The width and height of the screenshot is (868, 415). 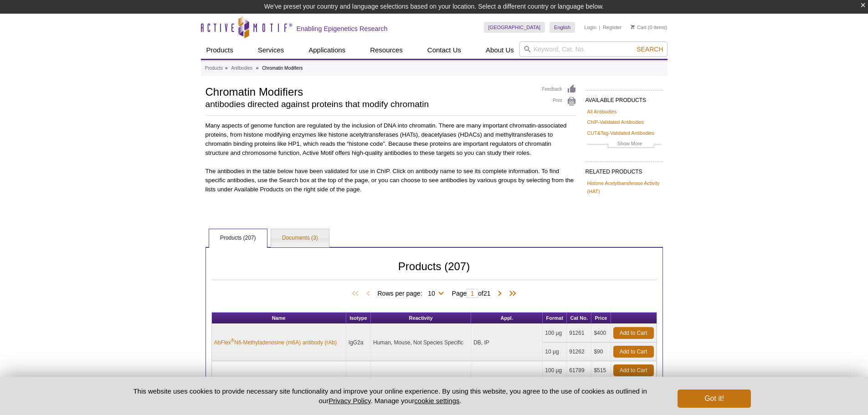 What do you see at coordinates (390, 396) in the screenshot?
I see `p: This website uses cookies to provide necessary site functionality and improve your online experie...` at bounding box center [390, 396].